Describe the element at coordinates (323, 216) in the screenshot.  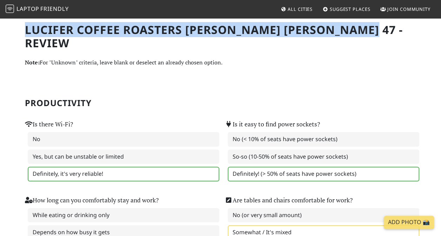
I see `label: No (or very small amount)` at that location.